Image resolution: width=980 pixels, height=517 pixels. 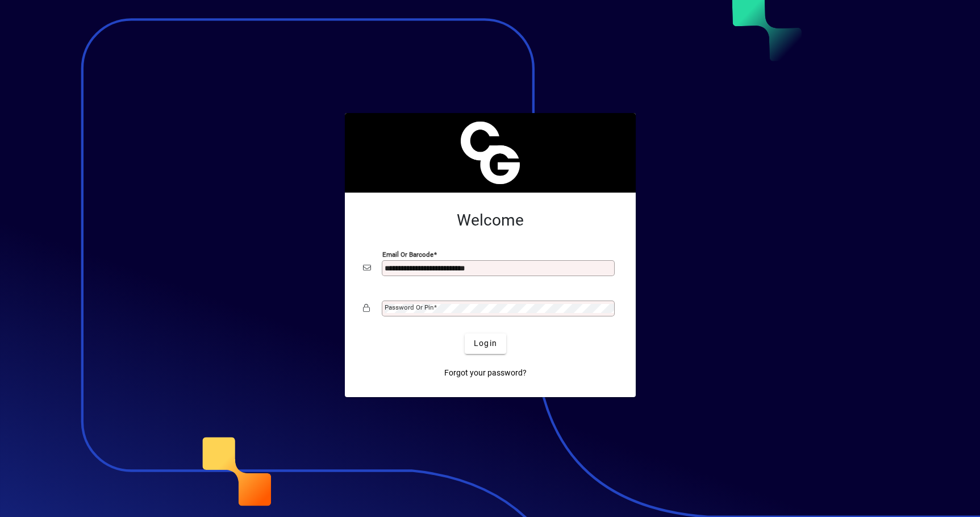 I want to click on span: Login, so click(x=485, y=343).